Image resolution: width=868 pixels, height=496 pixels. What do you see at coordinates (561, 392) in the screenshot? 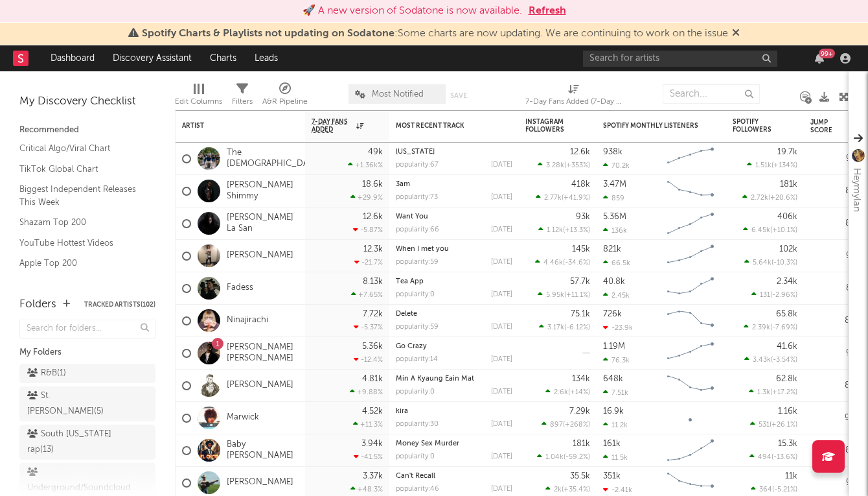
I see `span: 2.6k` at bounding box center [561, 392].